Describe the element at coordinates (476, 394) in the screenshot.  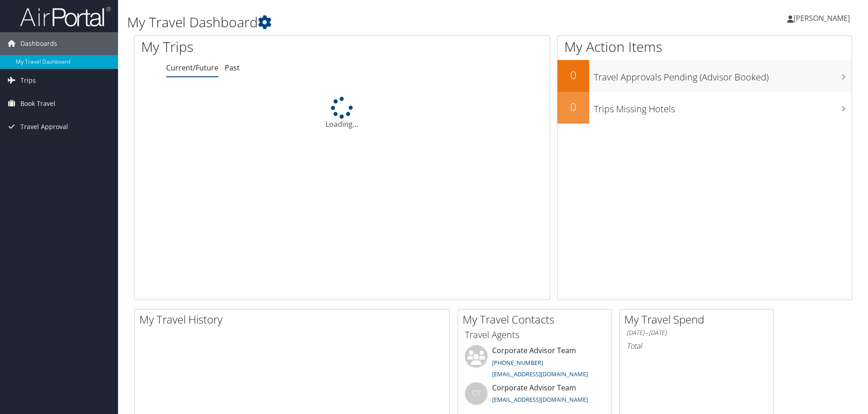
I see `div: CT` at that location.